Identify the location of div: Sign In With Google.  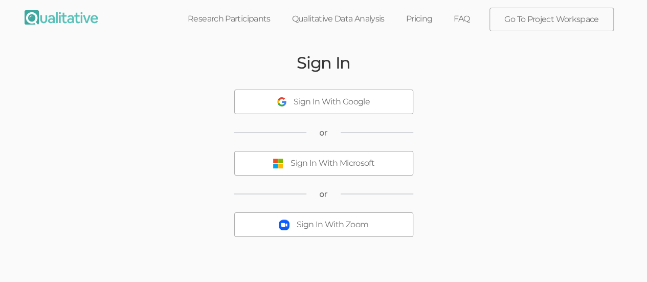
(331, 102).